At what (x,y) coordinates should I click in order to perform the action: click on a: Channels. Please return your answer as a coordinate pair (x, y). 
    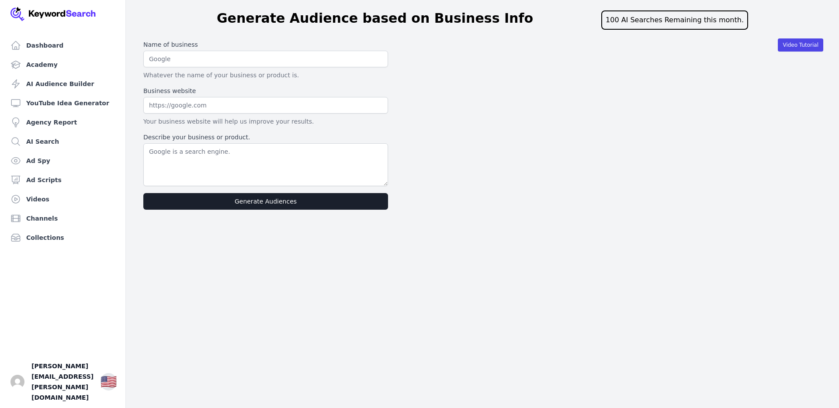
    Looking at the image, I should click on (62, 218).